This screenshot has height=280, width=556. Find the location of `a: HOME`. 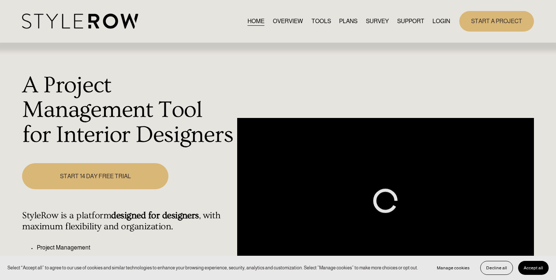

a: HOME is located at coordinates (256, 21).